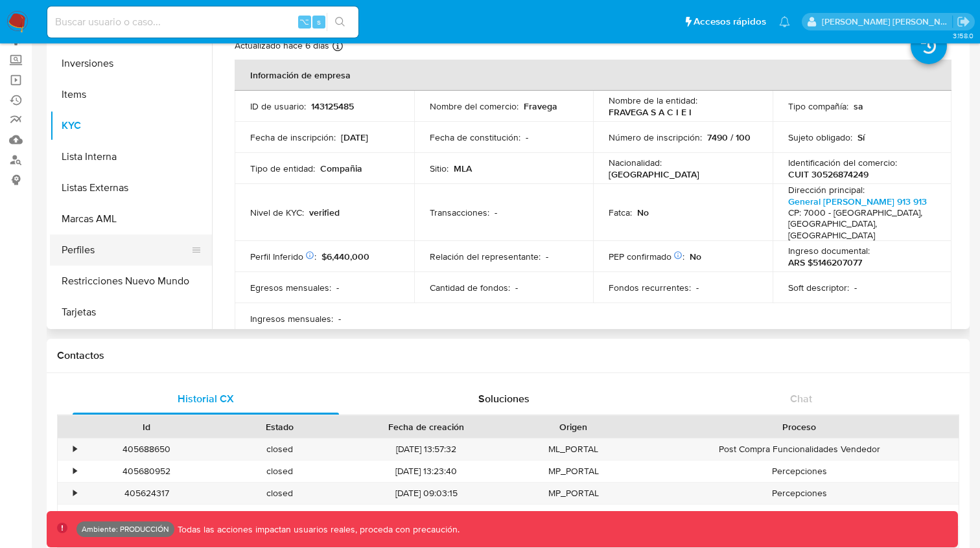 This screenshot has width=980, height=548. What do you see at coordinates (470, 287) in the screenshot?
I see `p: Cantidad de fondos :` at bounding box center [470, 287].